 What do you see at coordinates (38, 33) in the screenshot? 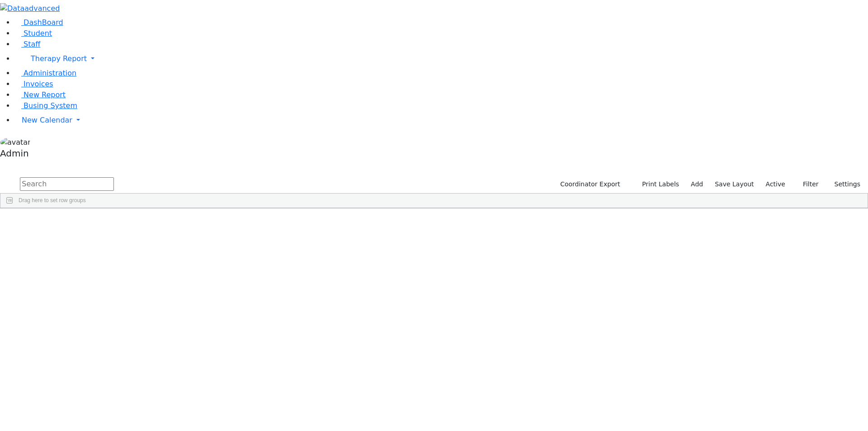
I see `span: Student` at bounding box center [38, 33].